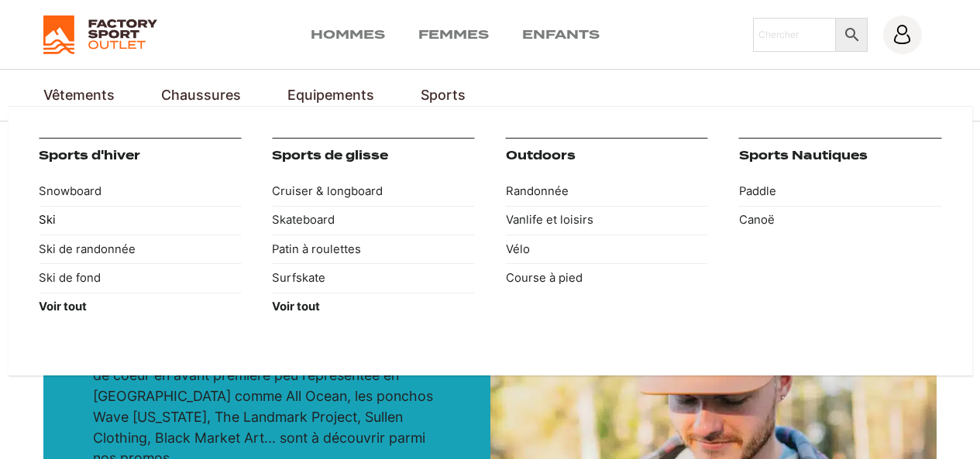 The height and width of the screenshot is (459, 980). What do you see at coordinates (606, 249) in the screenshot?
I see `a: Vélo` at bounding box center [606, 249].